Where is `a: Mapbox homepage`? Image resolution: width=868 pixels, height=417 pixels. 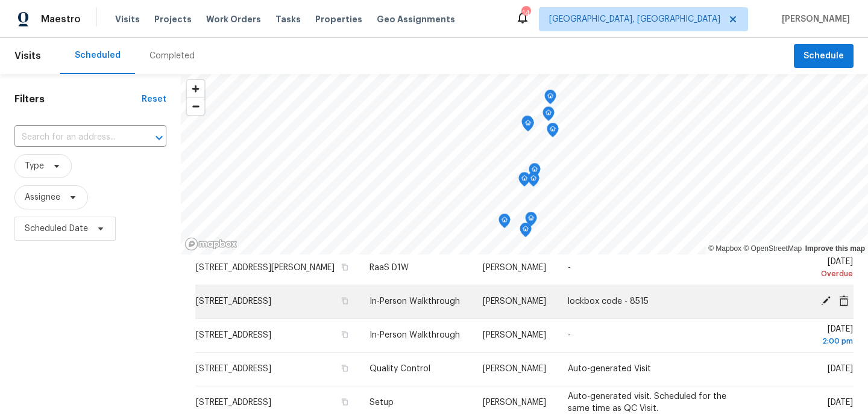 a: Mapbox homepage is located at coordinates (211, 244).